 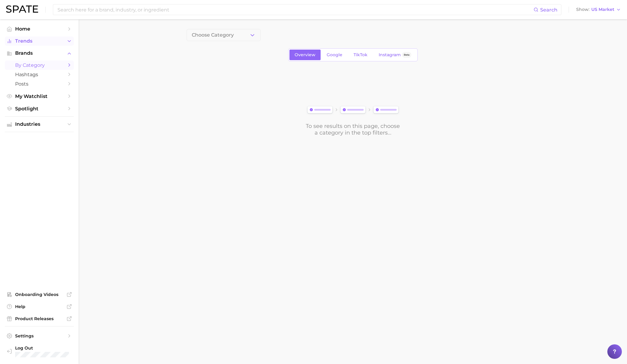 I want to click on button: Brands, so click(x=39, y=53).